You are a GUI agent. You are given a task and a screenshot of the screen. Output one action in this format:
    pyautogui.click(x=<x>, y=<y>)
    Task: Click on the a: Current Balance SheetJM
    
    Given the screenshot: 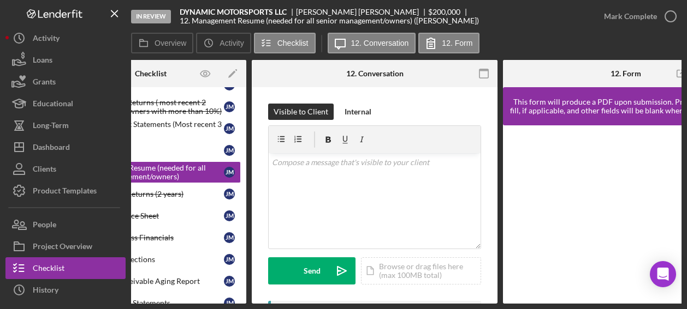 What is the action you would take?
    pyautogui.click(x=151, y=216)
    